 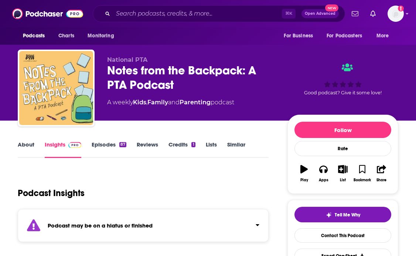 I want to click on span: Charts, so click(x=66, y=36).